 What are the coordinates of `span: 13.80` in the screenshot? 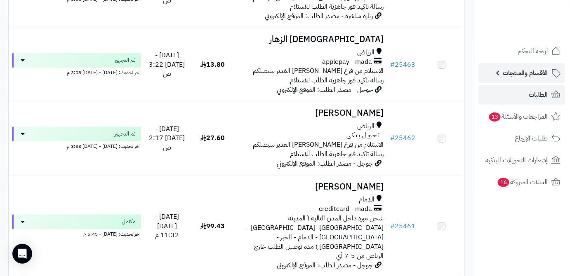 It's located at (212, 65).